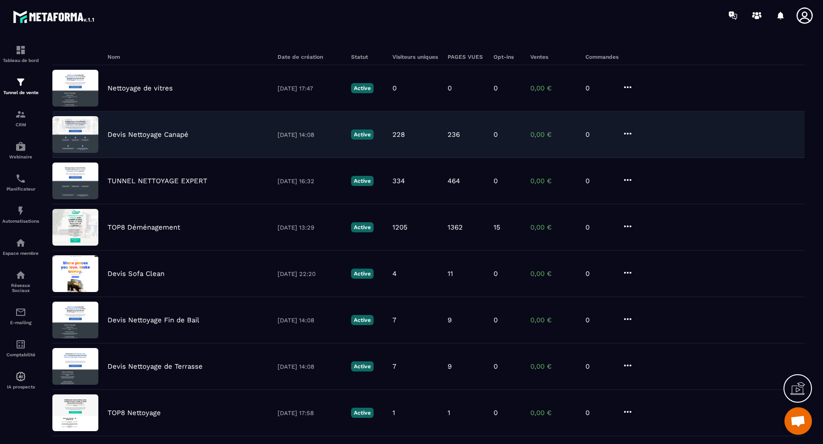  Describe the element at coordinates (140, 88) in the screenshot. I see `p: Nettoyage de vitres` at that location.